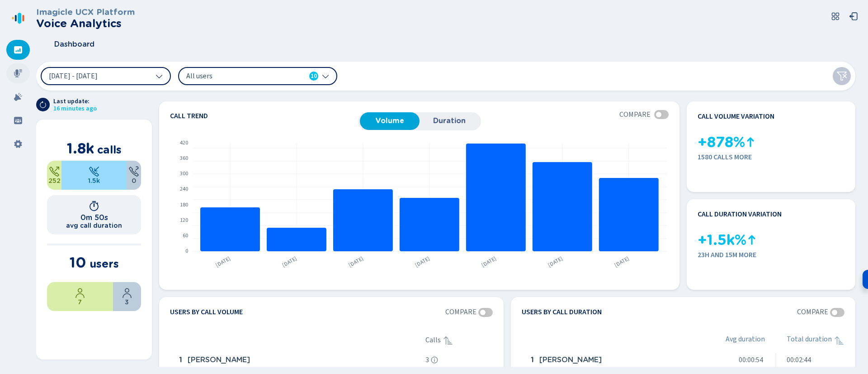  What do you see at coordinates (562, 312) in the screenshot?
I see `h4: Users by call duration` at bounding box center [562, 312].